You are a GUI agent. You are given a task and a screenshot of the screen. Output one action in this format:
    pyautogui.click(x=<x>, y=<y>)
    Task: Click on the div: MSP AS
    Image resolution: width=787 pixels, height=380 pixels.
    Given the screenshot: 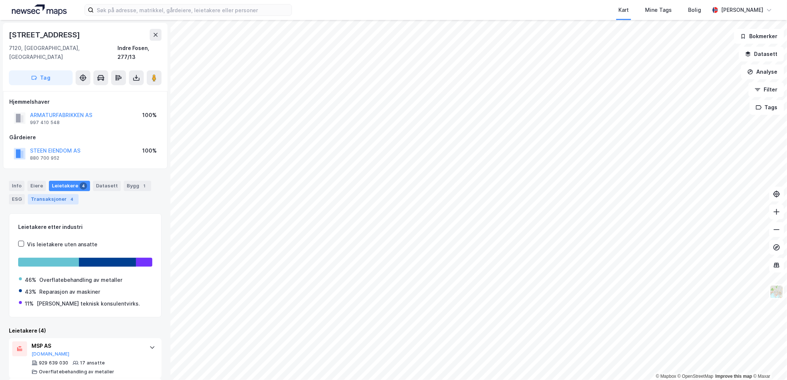 What is the action you would take?
    pyautogui.click(x=87, y=346)
    